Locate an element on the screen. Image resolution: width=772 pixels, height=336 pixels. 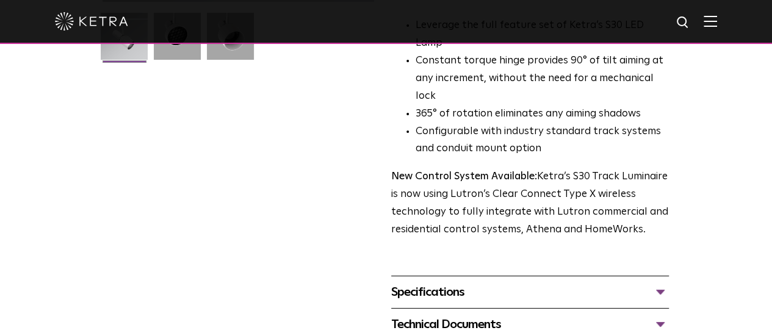
img: search icon is located at coordinates (683, 23).